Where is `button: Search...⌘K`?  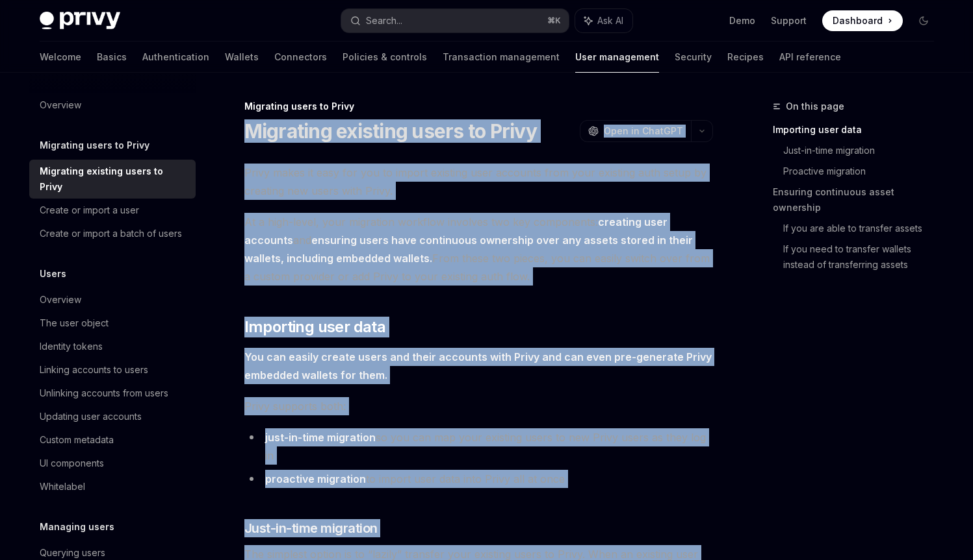 button: Search...⌘K is located at coordinates (455, 21).